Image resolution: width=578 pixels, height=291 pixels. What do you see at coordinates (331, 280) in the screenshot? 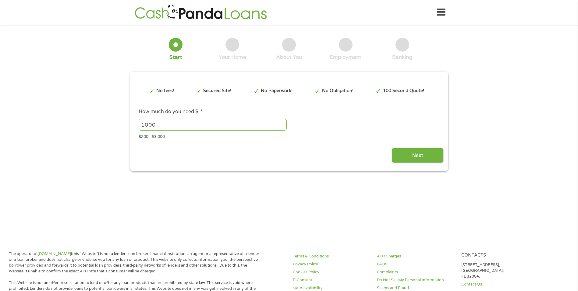
I see `a: E-Consent` at bounding box center [331, 280].